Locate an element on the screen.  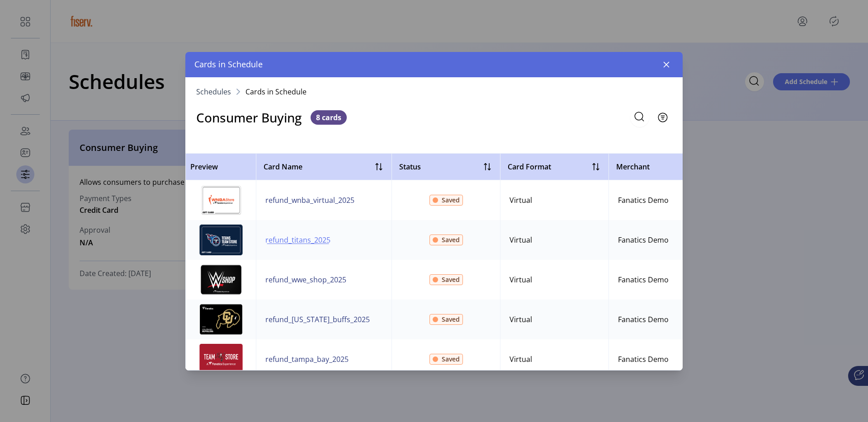
a: Schedules is located at coordinates (214, 92).